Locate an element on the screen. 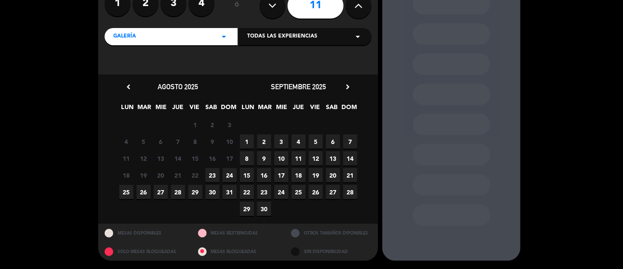  div: SOLO MESAS BLOQUEADAS is located at coordinates (145, 251).